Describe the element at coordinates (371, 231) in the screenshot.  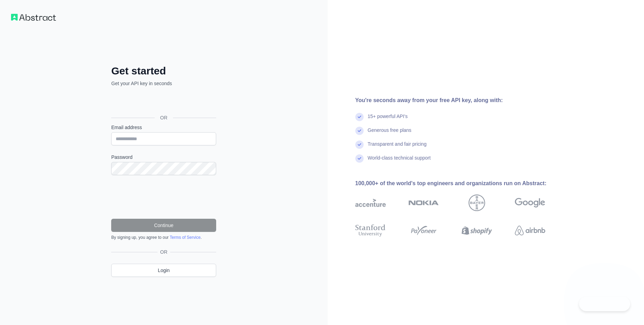
I see `img: stanford university` at that location.